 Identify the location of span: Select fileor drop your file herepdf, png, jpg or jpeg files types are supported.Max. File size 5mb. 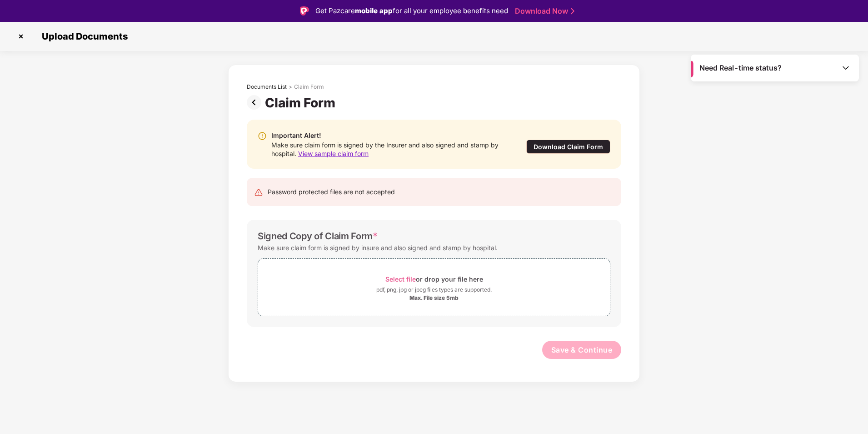
(434, 287).